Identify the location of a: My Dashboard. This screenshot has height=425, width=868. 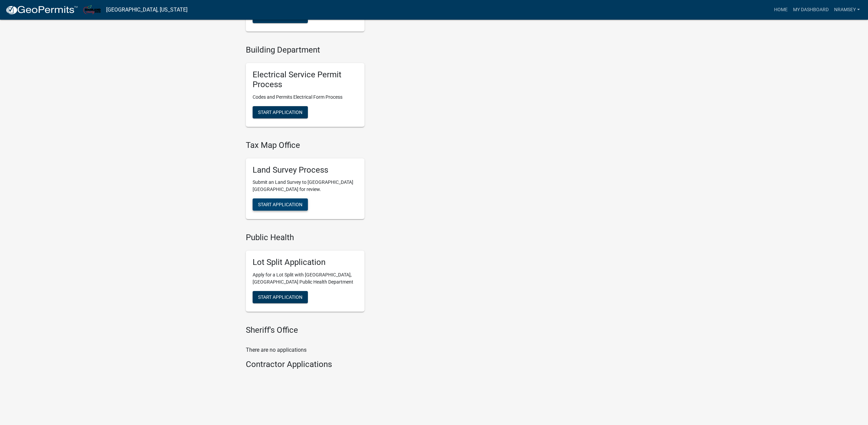
(811, 10).